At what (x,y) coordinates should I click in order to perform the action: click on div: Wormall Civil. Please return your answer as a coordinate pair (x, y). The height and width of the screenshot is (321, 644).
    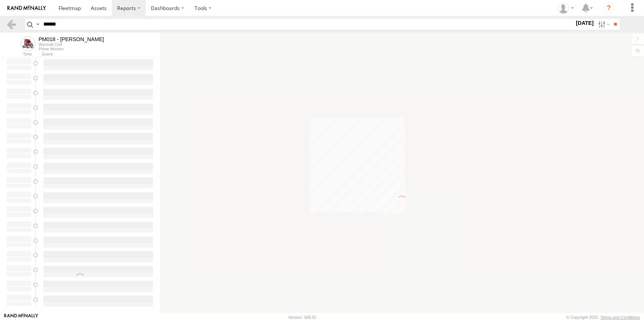
    Looking at the image, I should click on (71, 44).